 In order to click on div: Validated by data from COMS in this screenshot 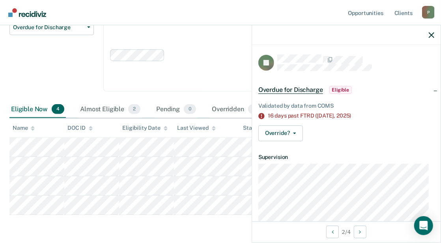, I will do `click(346, 106)`.